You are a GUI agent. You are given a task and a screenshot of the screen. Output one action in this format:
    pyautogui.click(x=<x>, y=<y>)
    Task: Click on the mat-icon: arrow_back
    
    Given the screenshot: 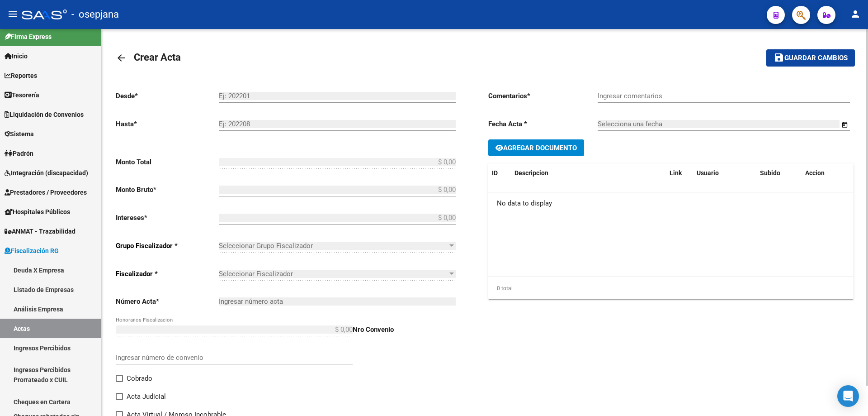 What is the action you would take?
    pyautogui.click(x=121, y=58)
    